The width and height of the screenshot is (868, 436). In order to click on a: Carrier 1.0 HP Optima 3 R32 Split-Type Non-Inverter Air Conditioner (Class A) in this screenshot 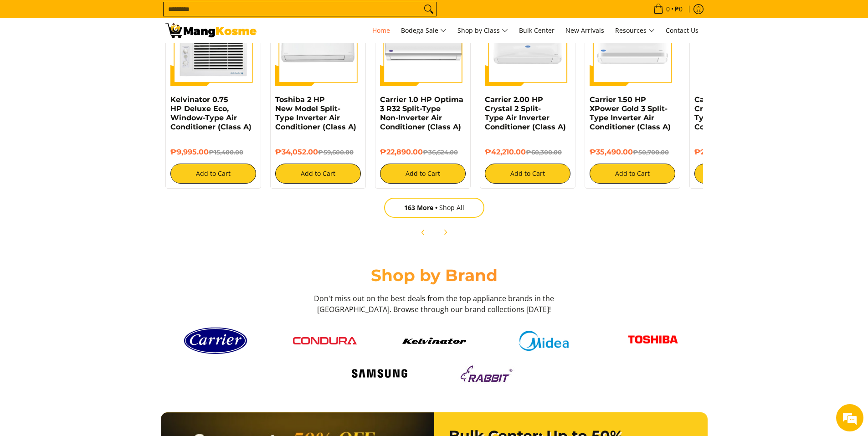, I will do `click(422, 113)`.